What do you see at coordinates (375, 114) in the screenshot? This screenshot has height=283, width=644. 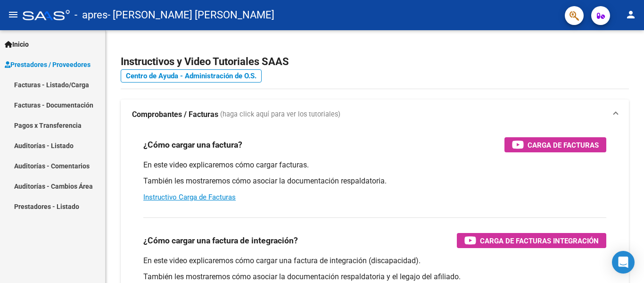 I see `mat-expansion-panel-header: Comprobantes / Facturas (haga click aquí para ver los tutoriales)` at bounding box center [375, 114].